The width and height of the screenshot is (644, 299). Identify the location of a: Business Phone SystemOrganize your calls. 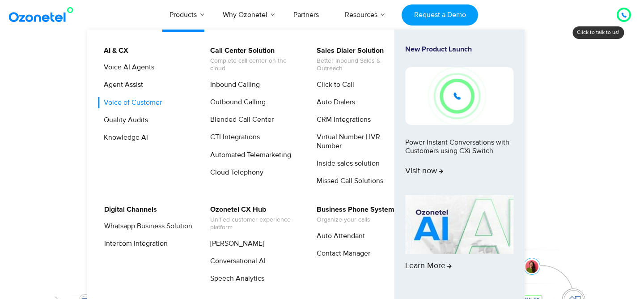
(354, 214).